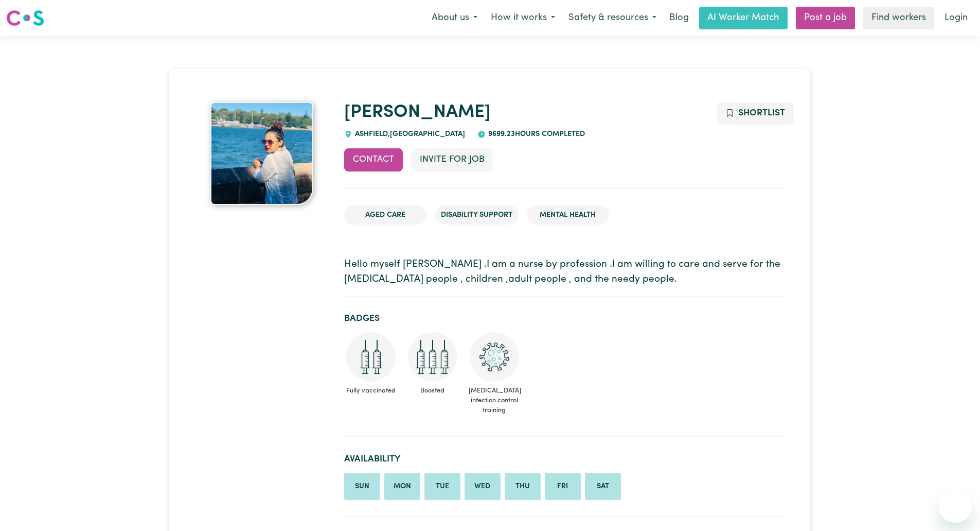 The image size is (980, 531). Describe the element at coordinates (495, 357) in the screenshot. I see `img: CS Academy: COVID-19 Infection Control Training course completed` at that location.